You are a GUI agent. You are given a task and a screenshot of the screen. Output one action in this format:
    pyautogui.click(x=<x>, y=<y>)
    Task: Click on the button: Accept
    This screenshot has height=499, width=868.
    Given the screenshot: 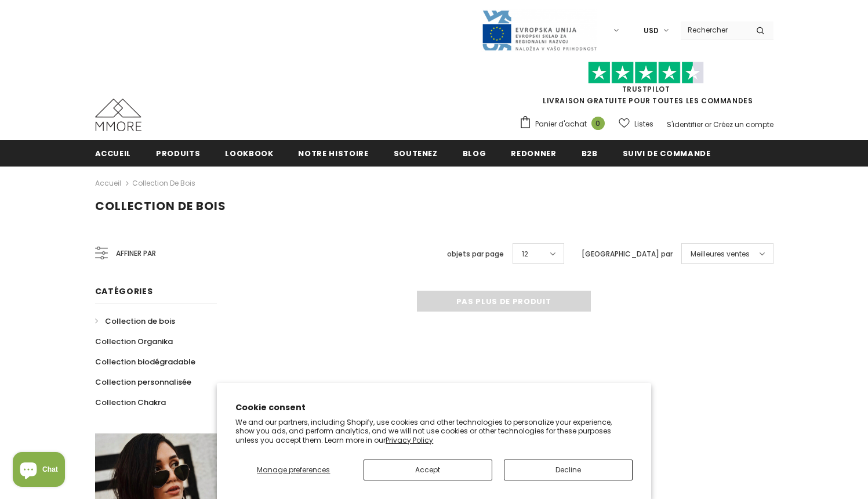 What is the action you would take?
    pyautogui.click(x=428, y=470)
    